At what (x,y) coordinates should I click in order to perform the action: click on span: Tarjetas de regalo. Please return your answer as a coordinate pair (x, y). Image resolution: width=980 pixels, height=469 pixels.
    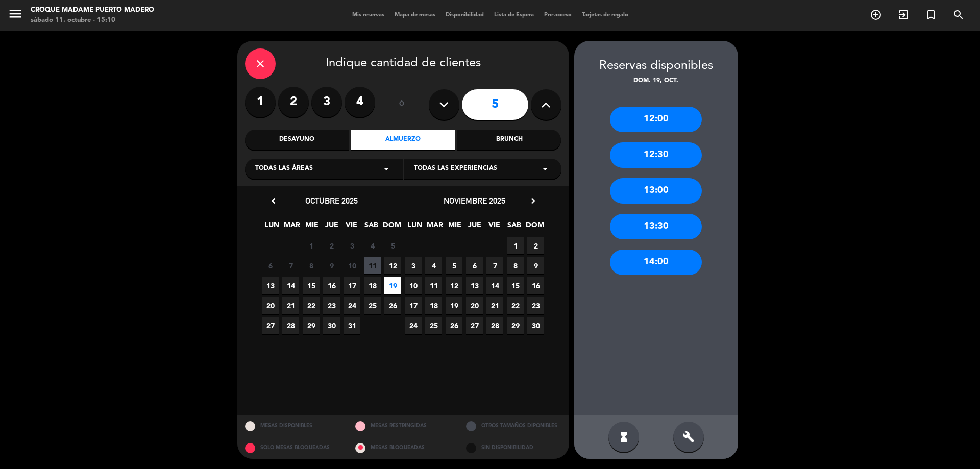
    Looking at the image, I should click on (605, 15).